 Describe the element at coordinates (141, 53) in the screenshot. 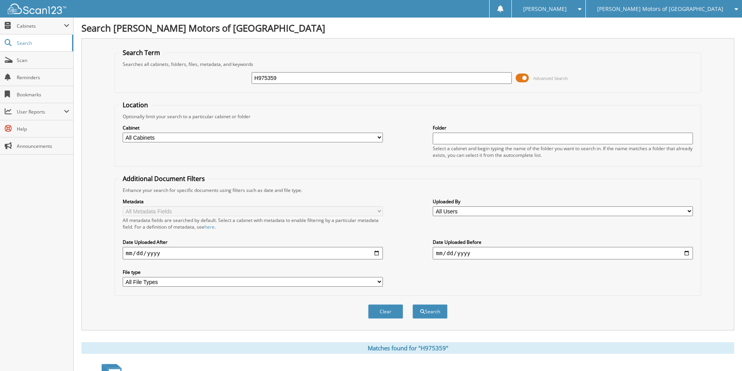

I see `legend: Search Term` at that location.